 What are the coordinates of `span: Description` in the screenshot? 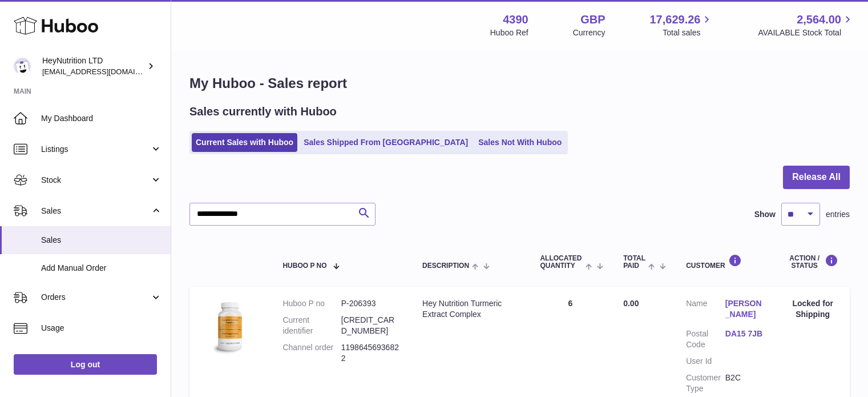 It's located at (445, 265).